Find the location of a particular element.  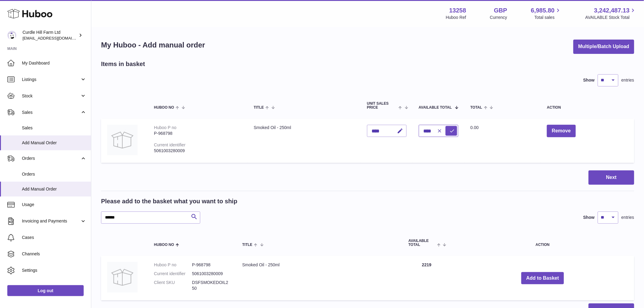

button: Multiple/Batch Upload is located at coordinates (604, 47).